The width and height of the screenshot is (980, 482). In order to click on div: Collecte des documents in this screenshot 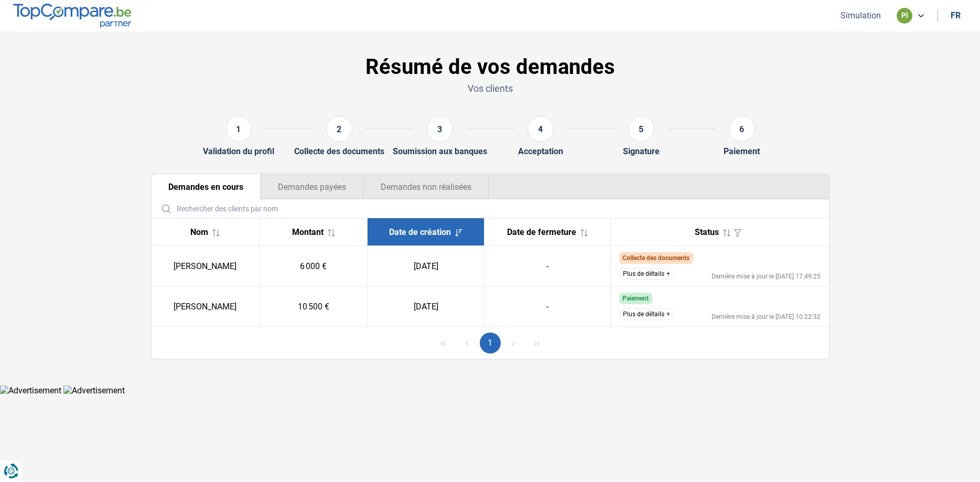, I will do `click(339, 151)`.